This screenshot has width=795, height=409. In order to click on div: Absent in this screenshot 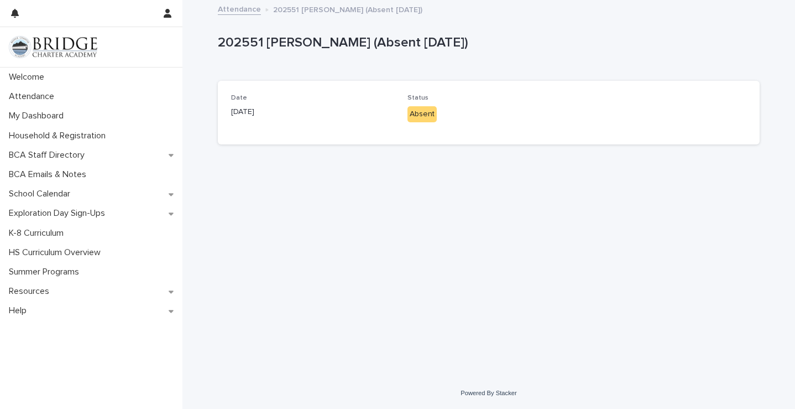, I will do `click(422, 114)`.